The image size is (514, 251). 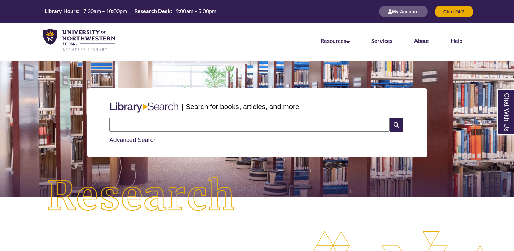 What do you see at coordinates (422, 40) in the screenshot?
I see `a: About` at bounding box center [422, 40].